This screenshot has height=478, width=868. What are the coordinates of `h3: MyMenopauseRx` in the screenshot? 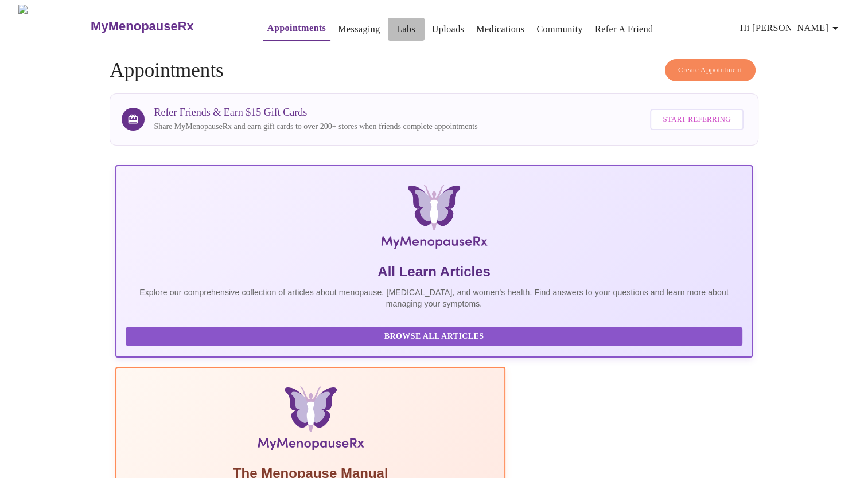 It's located at (142, 26).